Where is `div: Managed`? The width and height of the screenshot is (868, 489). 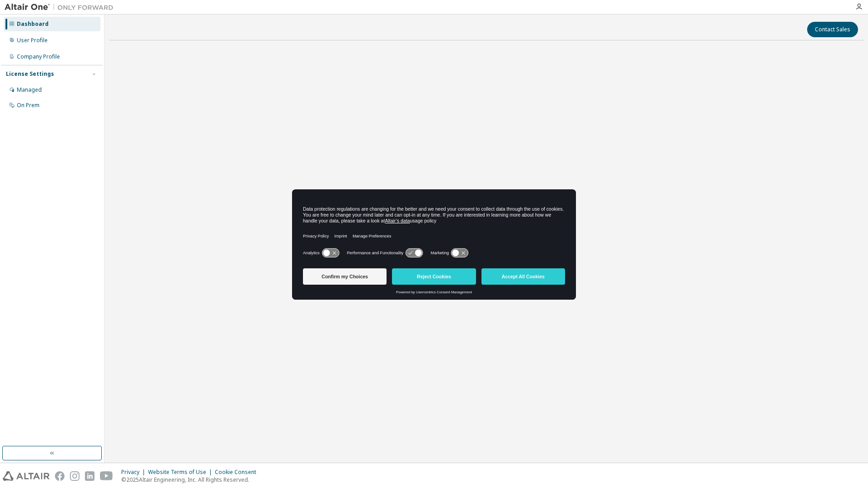
div: Managed is located at coordinates (29, 90).